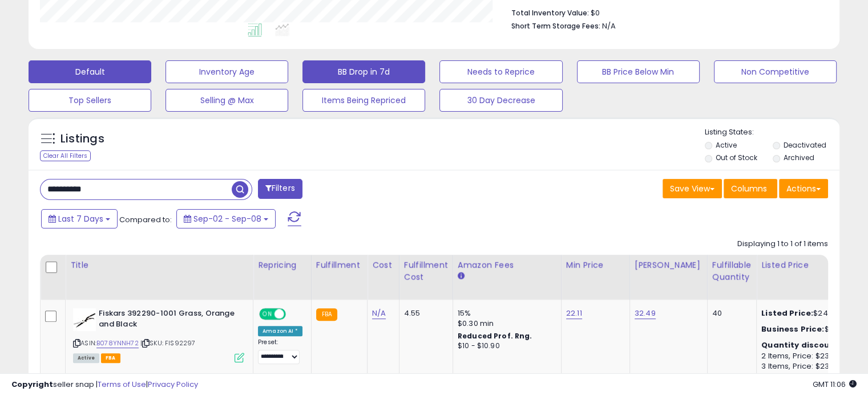 Image resolution: width=868 pixels, height=396 pixels. What do you see at coordinates (168, 343) in the screenshot?
I see `span: | SKU: FIS92297` at bounding box center [168, 343].